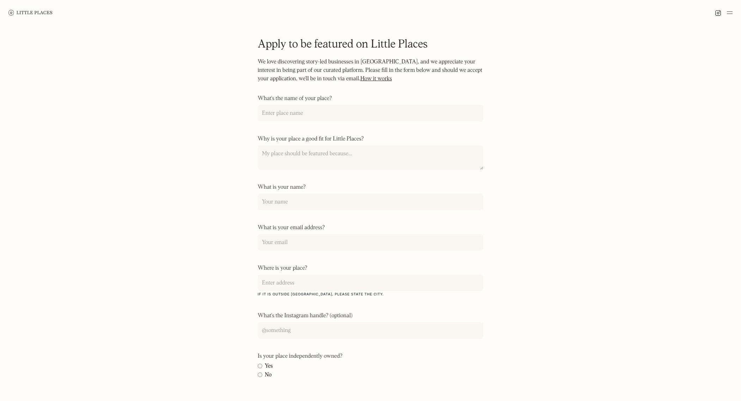  What do you see at coordinates (269, 367) in the screenshot?
I see `span: Yes` at bounding box center [269, 367].